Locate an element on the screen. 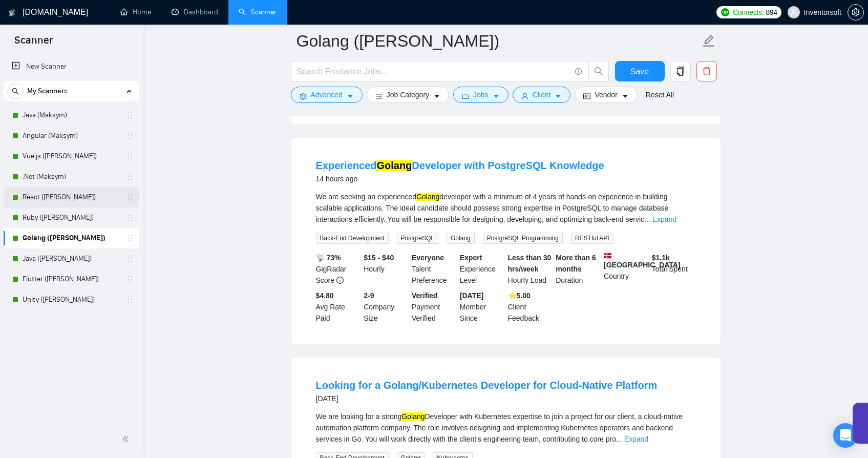  span: folder is located at coordinates (466, 96).